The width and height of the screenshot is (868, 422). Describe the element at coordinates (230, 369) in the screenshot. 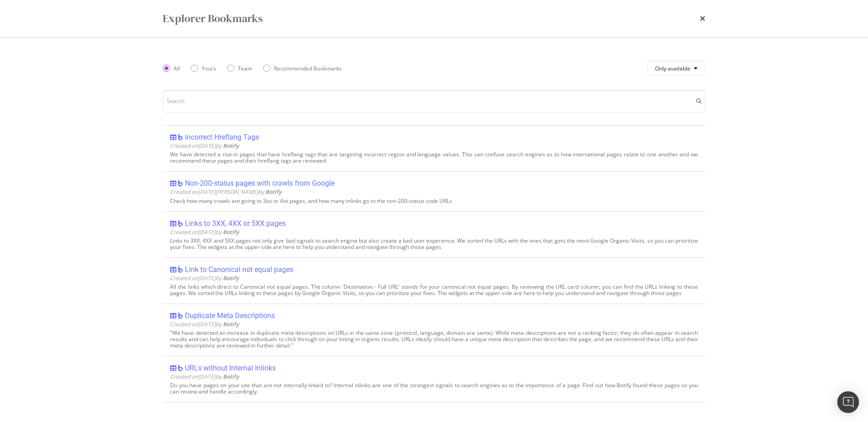

I see `div: URLs without Internal Inlinks` at that location.